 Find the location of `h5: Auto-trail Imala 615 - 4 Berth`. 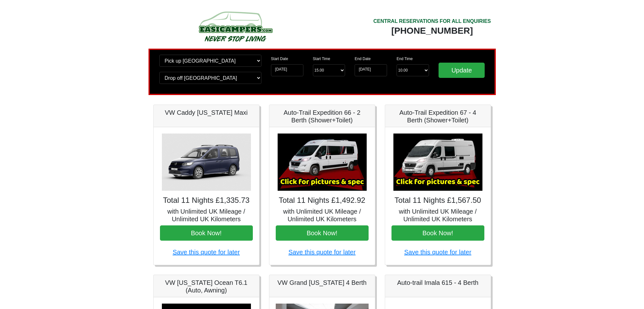

h5: Auto-trail Imala 615 - 4 Berth is located at coordinates (438, 283).